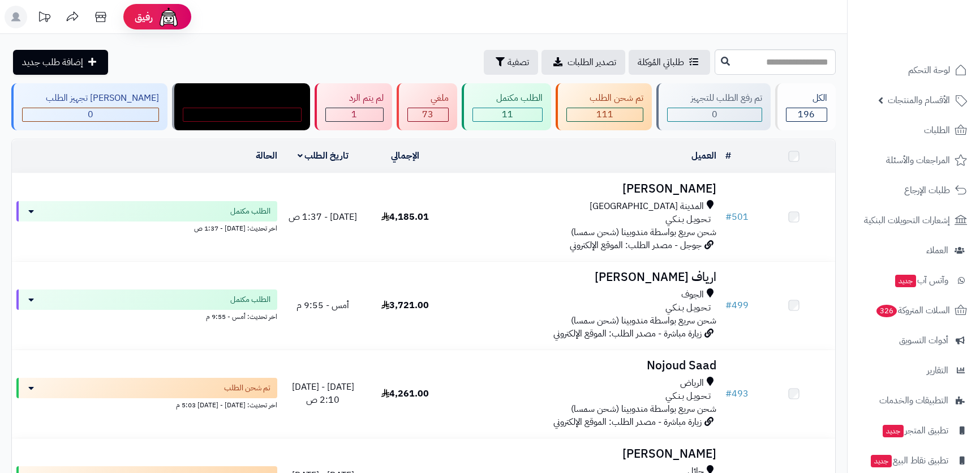 This screenshot has height=473, width=980. What do you see at coordinates (923, 340) in the screenshot?
I see `span: أدوات التسويق` at bounding box center [923, 340].